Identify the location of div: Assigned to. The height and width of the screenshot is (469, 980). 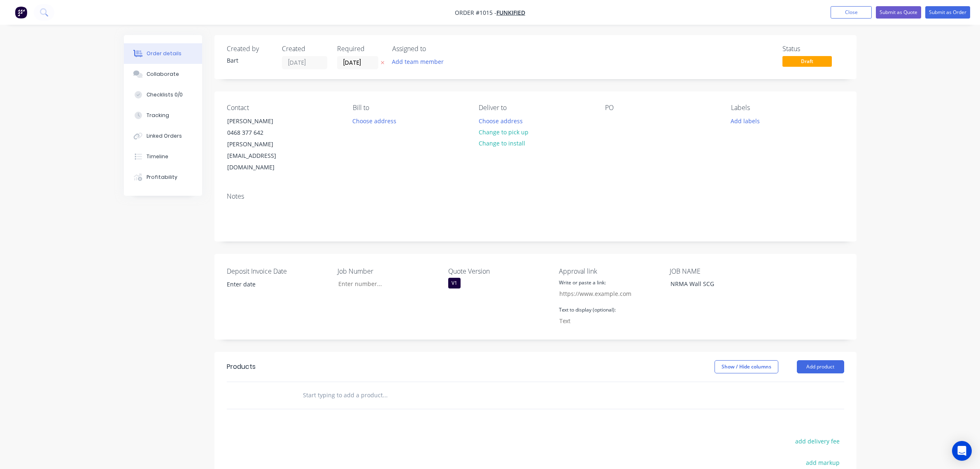
(433, 48).